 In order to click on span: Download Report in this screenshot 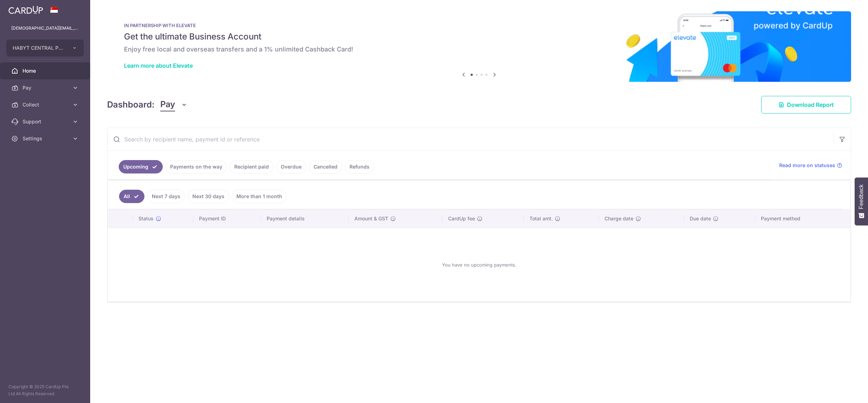, I will do `click(810, 105)`.